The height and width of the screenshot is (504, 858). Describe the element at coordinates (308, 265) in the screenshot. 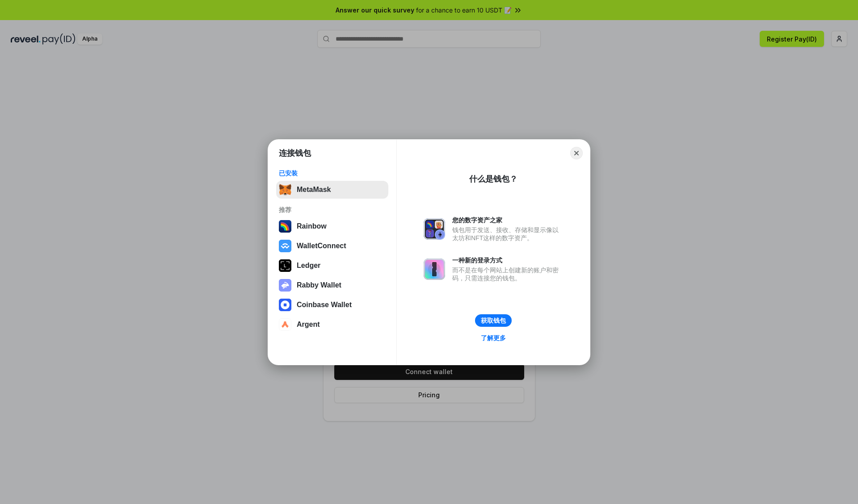

I see `div: Ledger` at that location.